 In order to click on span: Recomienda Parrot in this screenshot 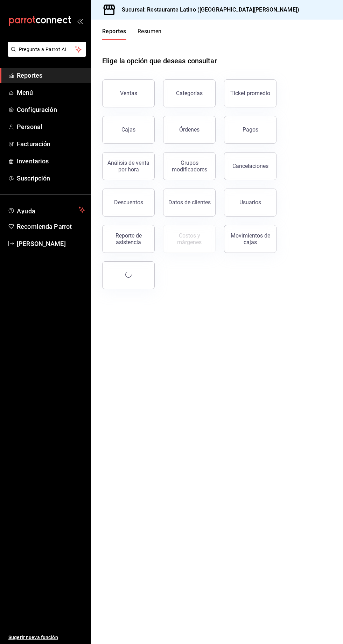, I will do `click(51, 226)`.